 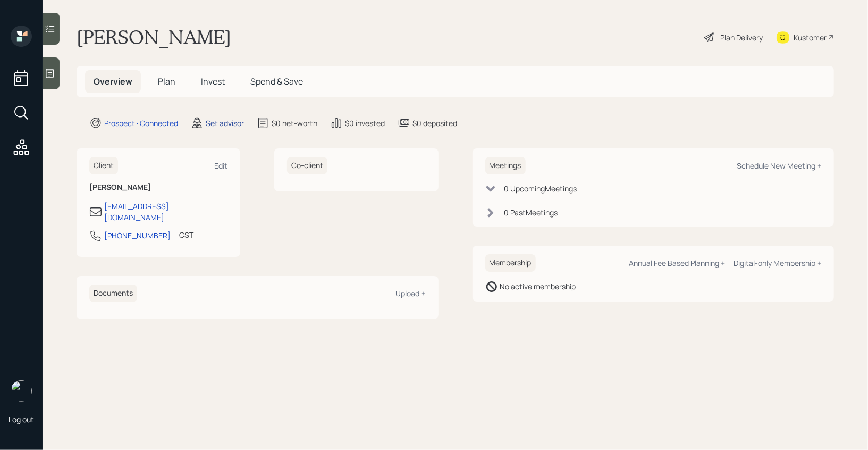 What do you see at coordinates (778, 166) in the screenshot?
I see `div: Schedule New Meeting +` at bounding box center [778, 166].